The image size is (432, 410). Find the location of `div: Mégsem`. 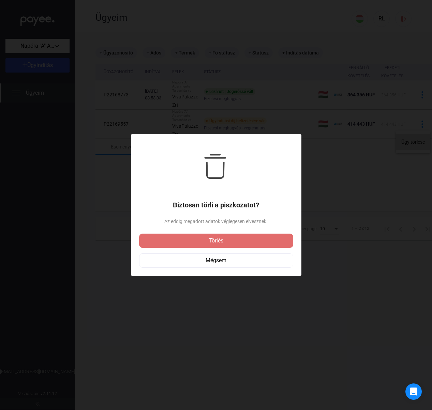

div: Mégsem is located at coordinates (216, 261).